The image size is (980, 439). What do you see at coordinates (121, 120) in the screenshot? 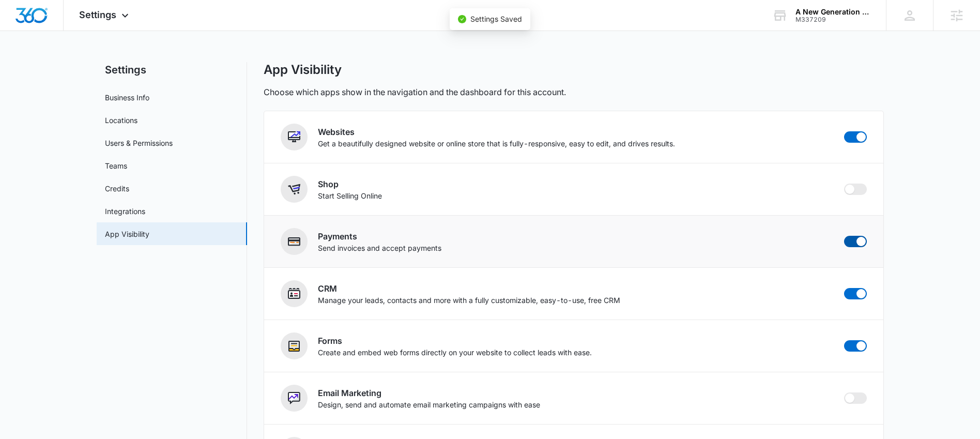
I see `a: Locations` at bounding box center [121, 120].